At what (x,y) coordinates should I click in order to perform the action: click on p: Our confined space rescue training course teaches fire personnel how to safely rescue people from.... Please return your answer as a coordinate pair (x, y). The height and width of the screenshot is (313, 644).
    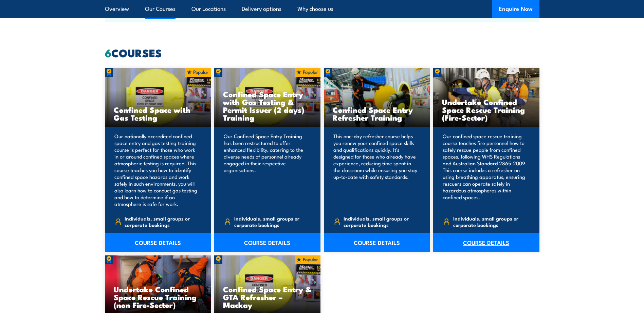
    Looking at the image, I should click on (485, 170).